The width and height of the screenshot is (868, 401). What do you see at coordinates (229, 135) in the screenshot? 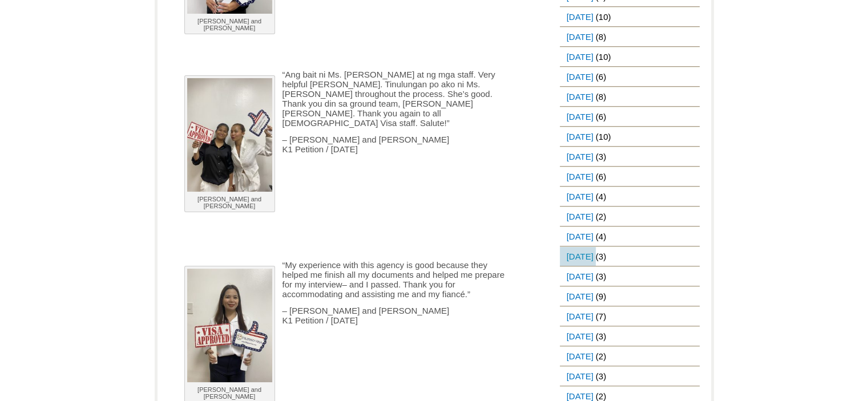
I see `img: Matthew and Zhindy` at bounding box center [229, 135].